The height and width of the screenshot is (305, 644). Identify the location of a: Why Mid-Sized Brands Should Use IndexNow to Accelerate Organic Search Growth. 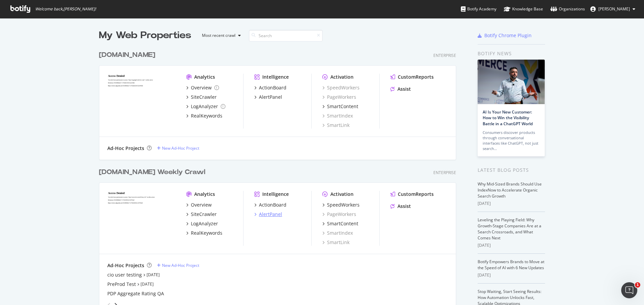
(509, 190).